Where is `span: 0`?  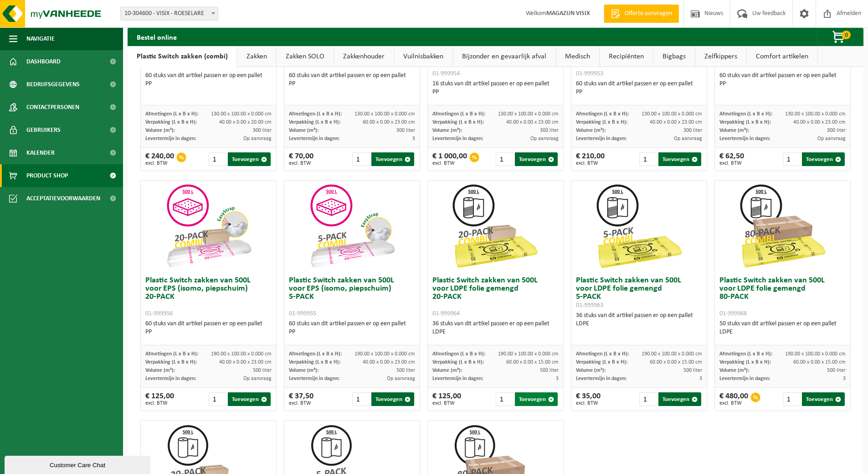 span: 0 is located at coordinates (846, 35).